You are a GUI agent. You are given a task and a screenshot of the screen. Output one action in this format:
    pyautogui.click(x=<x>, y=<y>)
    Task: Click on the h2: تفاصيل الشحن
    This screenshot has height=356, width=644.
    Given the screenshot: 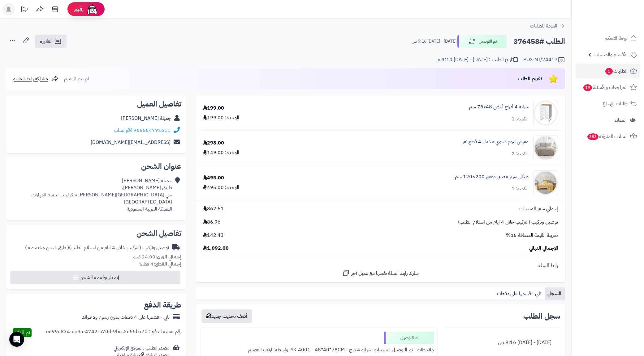 What is the action you would take?
    pyautogui.click(x=97, y=233)
    